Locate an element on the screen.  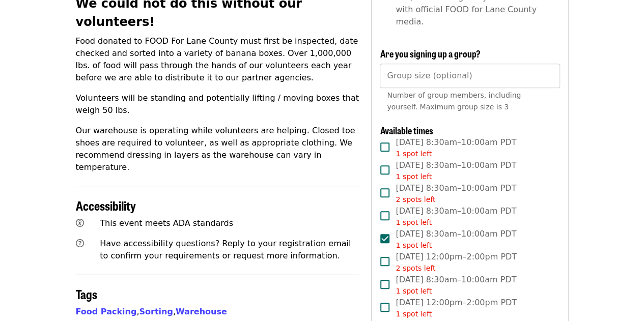
p: Our warehouse is operating while volunteers are helping. Closed toe shoes are required to volunte... is located at coordinates (218, 149).